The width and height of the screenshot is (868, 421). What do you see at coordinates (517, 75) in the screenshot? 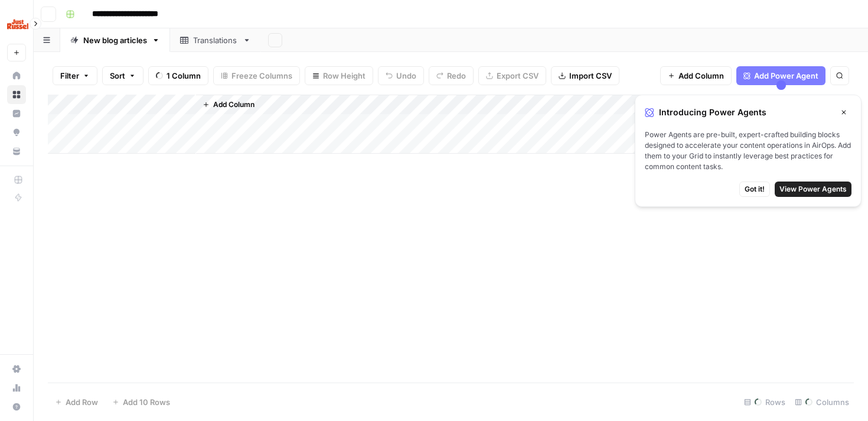
I see `span: Export CSV` at bounding box center [517, 75].